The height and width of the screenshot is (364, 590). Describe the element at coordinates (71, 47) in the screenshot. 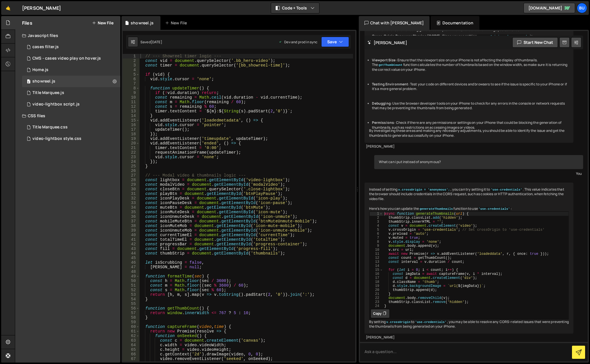

I see `div: 16080/44245.js` at that location.